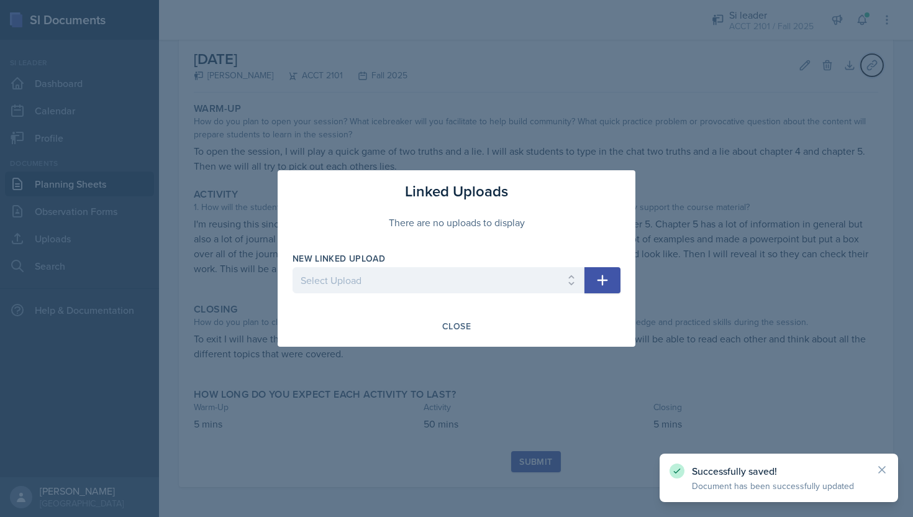  I want to click on p: Successfully saved!, so click(779, 471).